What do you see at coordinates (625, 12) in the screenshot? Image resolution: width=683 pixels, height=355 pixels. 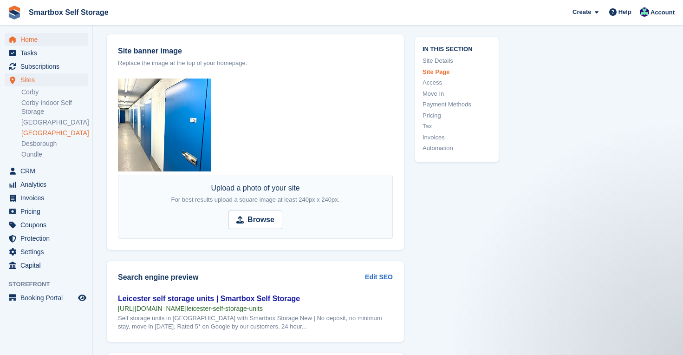 I see `span: Help` at bounding box center [625, 12].